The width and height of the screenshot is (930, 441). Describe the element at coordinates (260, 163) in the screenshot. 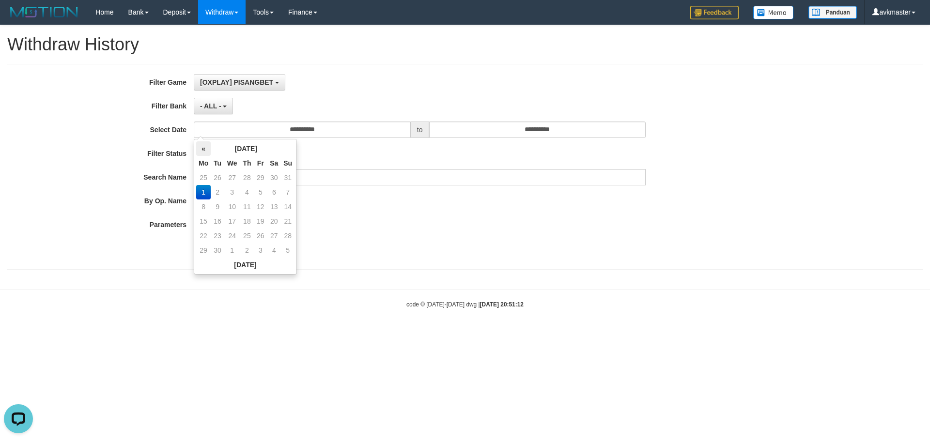

I see `th: Fr` at that location.